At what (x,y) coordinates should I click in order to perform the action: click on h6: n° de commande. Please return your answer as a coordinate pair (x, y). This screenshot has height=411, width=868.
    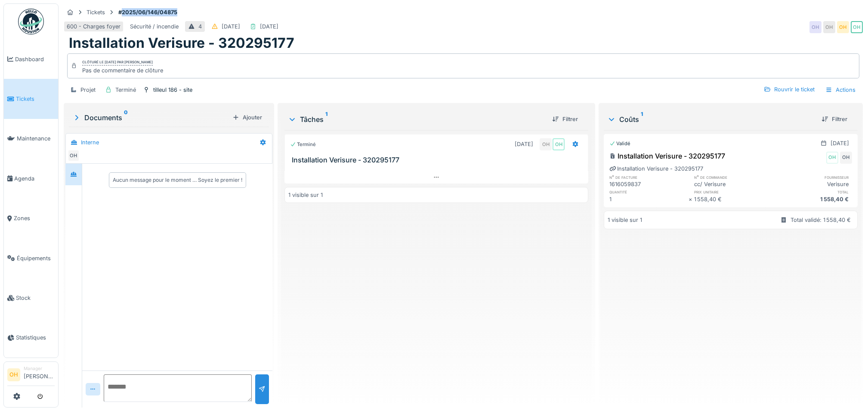
    Looking at the image, I should click on (734, 177).